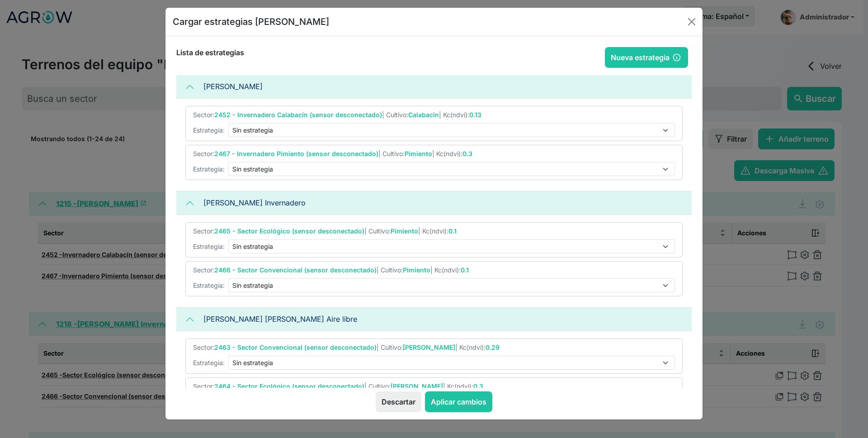 This screenshot has width=868, height=438. Describe the element at coordinates (289, 231) in the screenshot. I see `span: 2465 - Sector Ecológico (sensor desconectado)` at that location.